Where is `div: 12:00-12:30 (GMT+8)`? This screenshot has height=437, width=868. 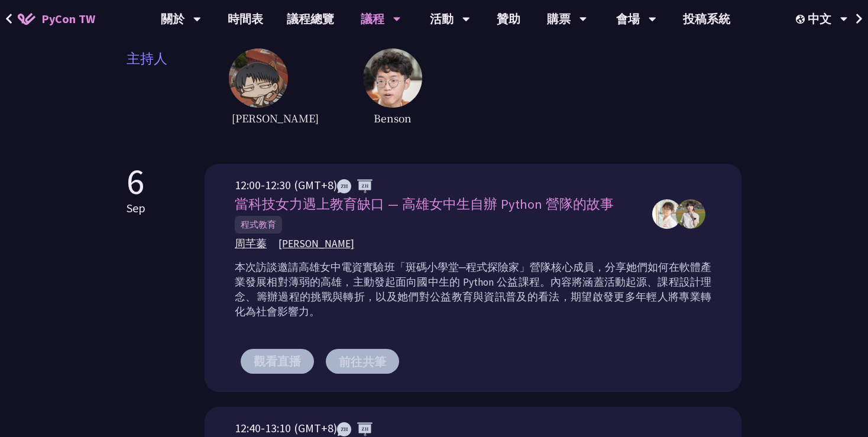
div: 12:00-12:30 (GMT+8) is located at coordinates (438, 185).